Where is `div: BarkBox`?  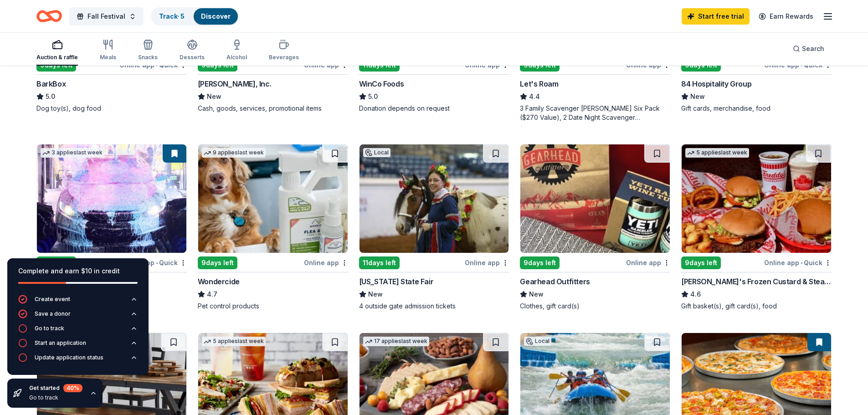 div: BarkBox is located at coordinates (51, 84).